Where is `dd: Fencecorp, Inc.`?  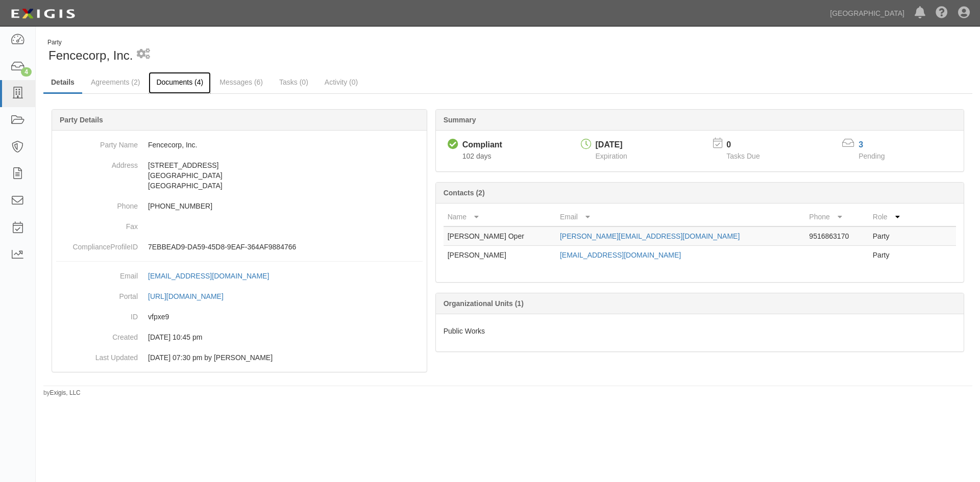 dd: Fencecorp, Inc. is located at coordinates (240, 145).